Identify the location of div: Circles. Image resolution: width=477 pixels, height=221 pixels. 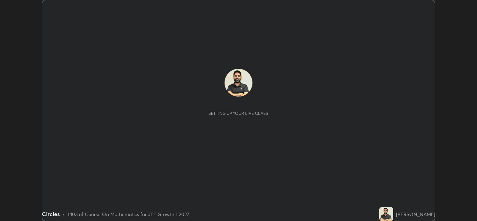
(51, 214).